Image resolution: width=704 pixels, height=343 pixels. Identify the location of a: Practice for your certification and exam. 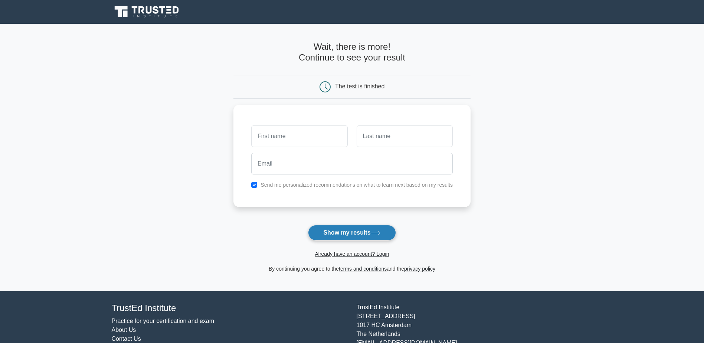
(163, 321).